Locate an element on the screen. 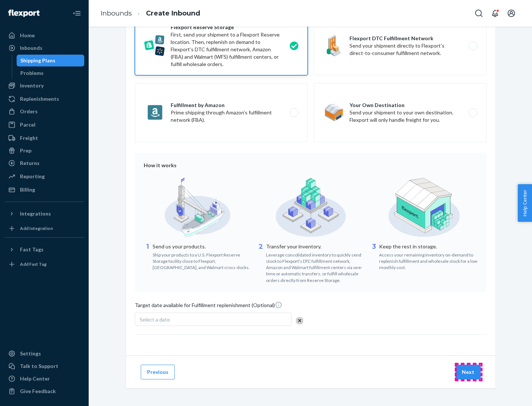 The height and width of the screenshot is (406, 532). button: Next is located at coordinates (468, 372).